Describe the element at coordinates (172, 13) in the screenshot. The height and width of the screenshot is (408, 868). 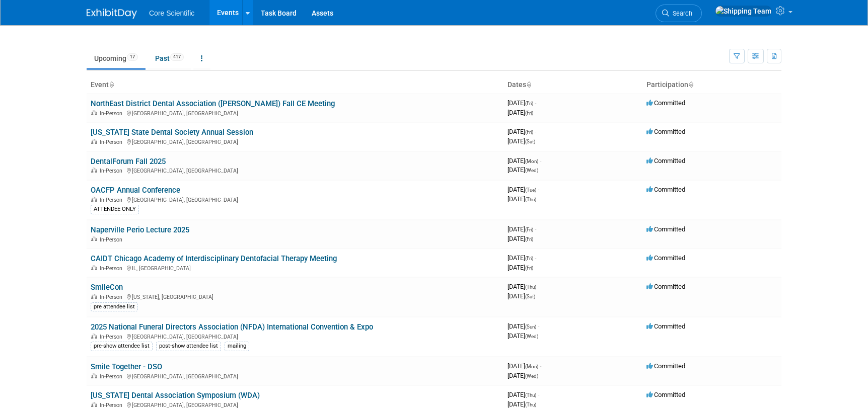
I see `span: Core Scientific` at that location.